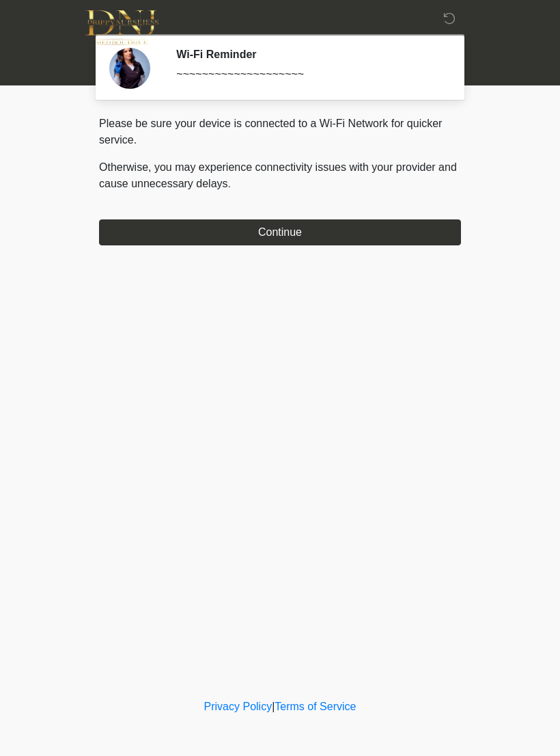 This screenshot has width=560, height=756. What do you see at coordinates (280, 132) in the screenshot?
I see `p: Please be sure your device is connected to a Wi-Fi Network for quicker service.` at bounding box center [280, 132].